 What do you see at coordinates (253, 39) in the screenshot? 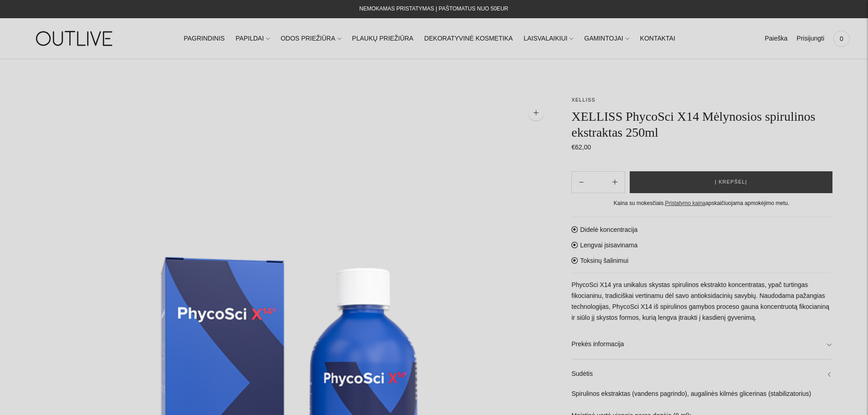
I see `a: PAPILDAI` at bounding box center [253, 39].